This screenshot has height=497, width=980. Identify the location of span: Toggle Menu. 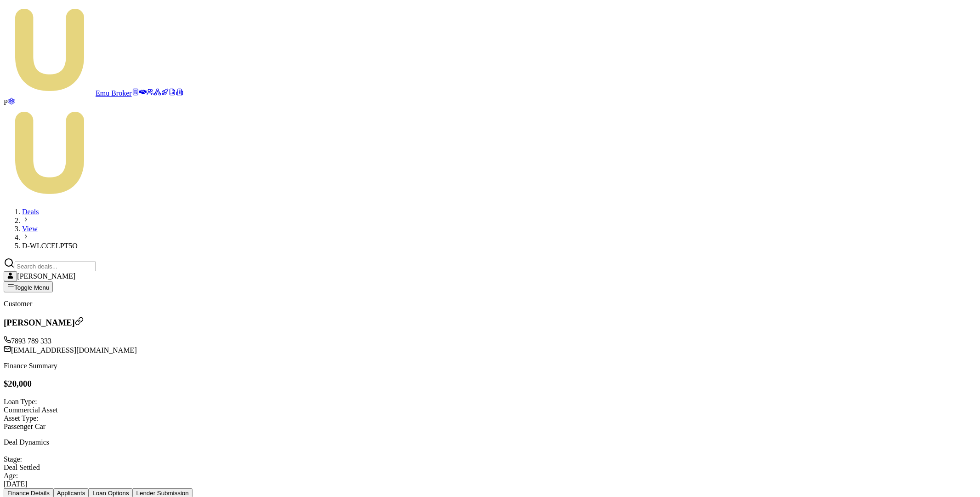
(32, 288).